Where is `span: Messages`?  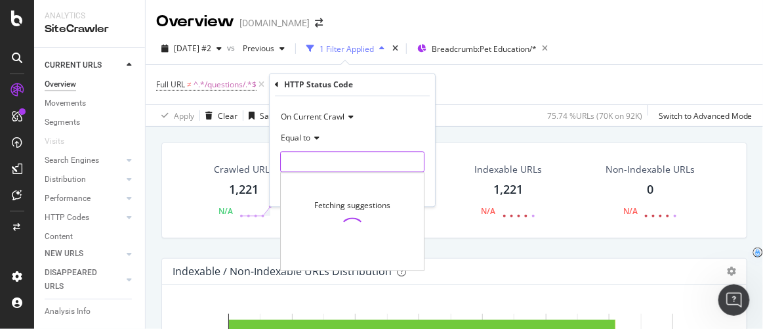 span: Messages is located at coordinates (131, 245).